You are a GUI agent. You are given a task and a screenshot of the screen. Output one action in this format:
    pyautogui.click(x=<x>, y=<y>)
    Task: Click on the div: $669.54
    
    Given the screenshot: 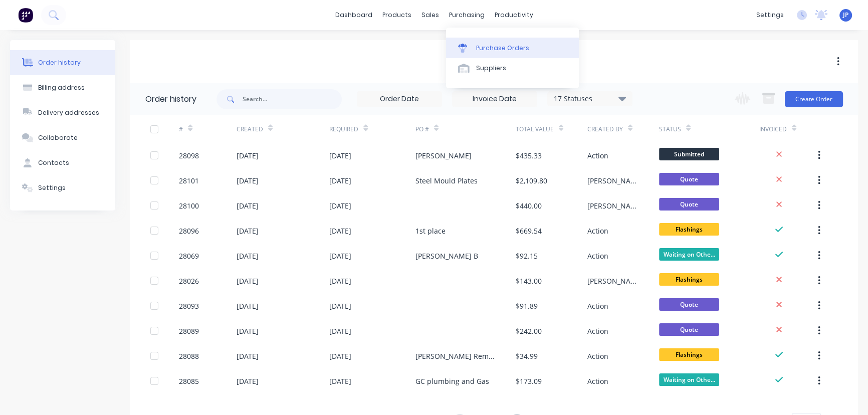 What is the action you would take?
    pyautogui.click(x=529, y=231)
    